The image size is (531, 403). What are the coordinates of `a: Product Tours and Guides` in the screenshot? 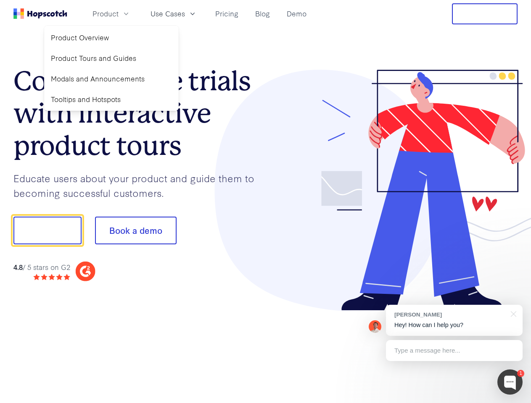 It's located at (111, 58).